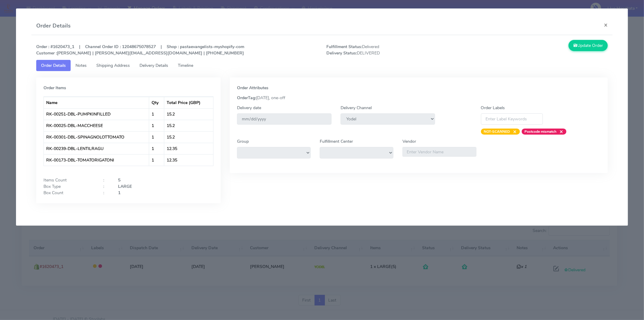 This screenshot has height=320, width=644. Describe the element at coordinates (410, 141) in the screenshot. I see `label: Vendor` at that location.